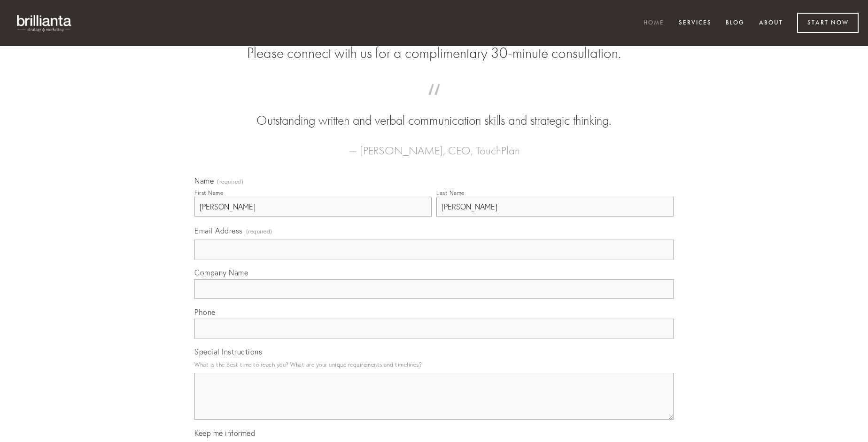 Image resolution: width=868 pixels, height=442 pixels. What do you see at coordinates (434, 364) in the screenshot?
I see `p: What is the best time to reach you? What are your unique requirements and timelines?` at bounding box center [434, 364].